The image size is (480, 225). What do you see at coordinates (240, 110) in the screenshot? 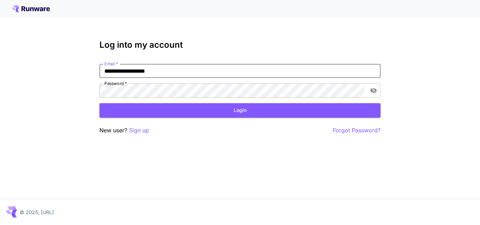
I see `button: Login` at bounding box center [240, 110].